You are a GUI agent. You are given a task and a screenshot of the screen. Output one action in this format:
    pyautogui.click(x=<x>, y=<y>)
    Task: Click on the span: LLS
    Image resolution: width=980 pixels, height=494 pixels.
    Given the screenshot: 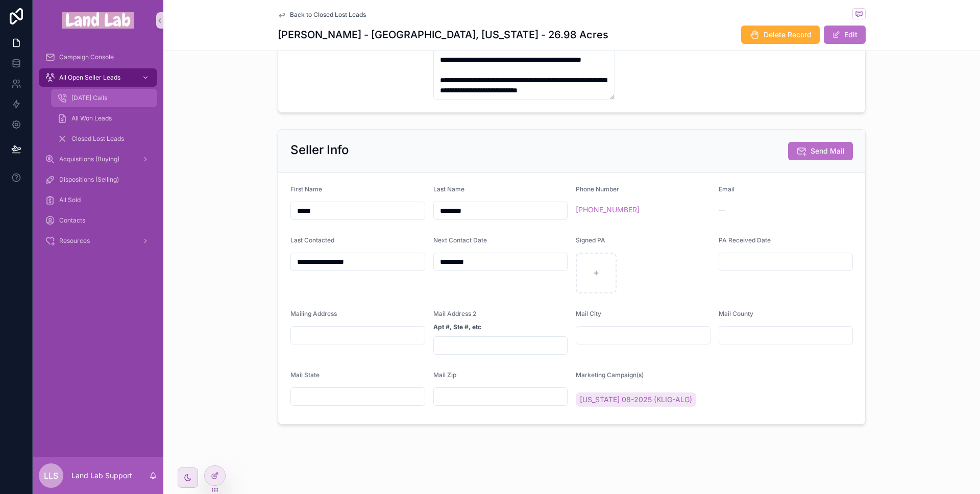 What is the action you would take?
    pyautogui.click(x=51, y=476)
    